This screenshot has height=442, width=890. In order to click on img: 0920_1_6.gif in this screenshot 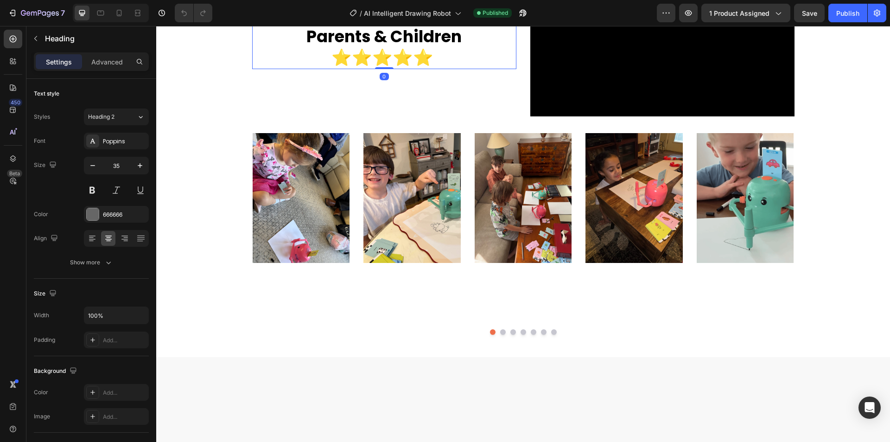, I will do `click(589, 171)`.